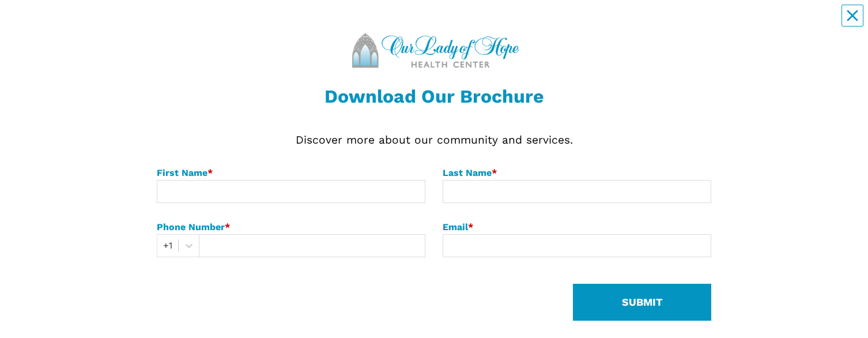 The width and height of the screenshot is (868, 338). Describe the element at coordinates (852, 16) in the screenshot. I see `button: Close` at that location.